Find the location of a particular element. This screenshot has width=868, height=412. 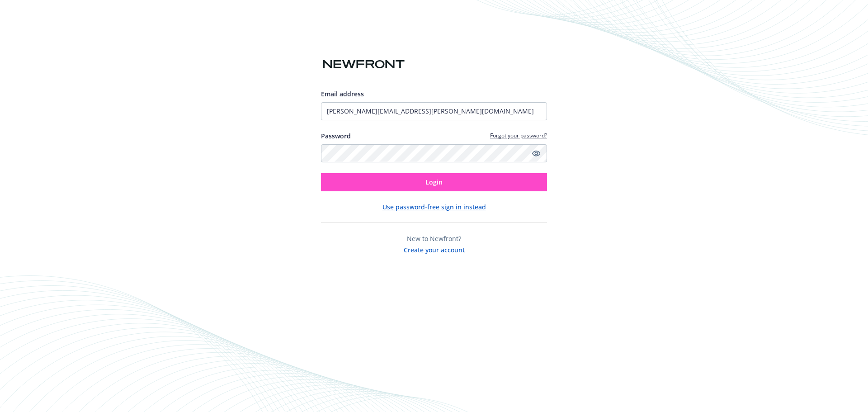

span: Login is located at coordinates (434, 182).